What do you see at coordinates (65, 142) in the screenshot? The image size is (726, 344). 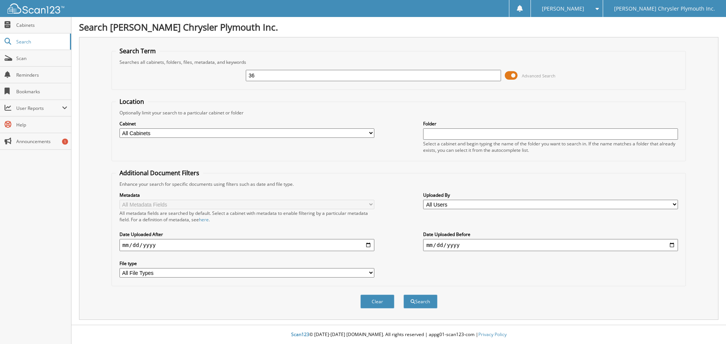 I see `div: 1` at bounding box center [65, 142].